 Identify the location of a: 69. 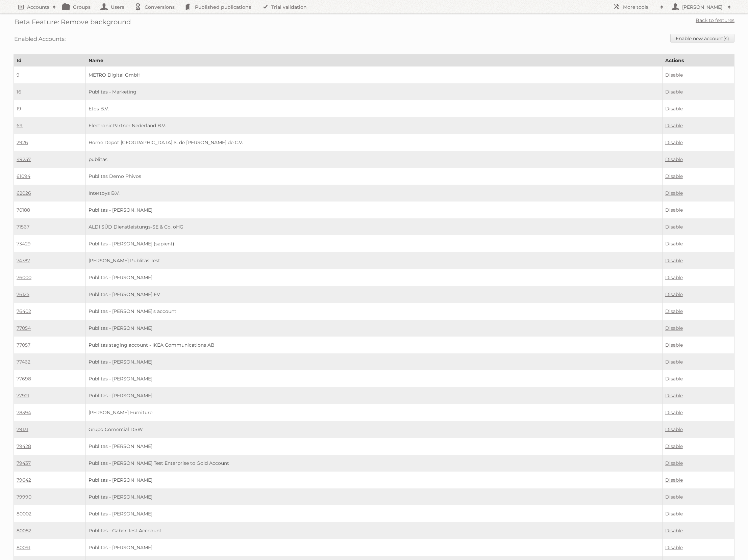
(20, 125).